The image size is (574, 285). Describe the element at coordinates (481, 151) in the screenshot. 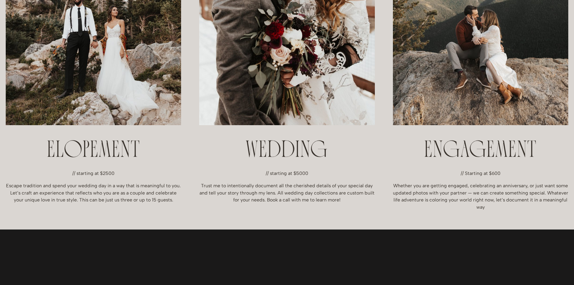

I see `h2: ENGAGEMENT` at that location.